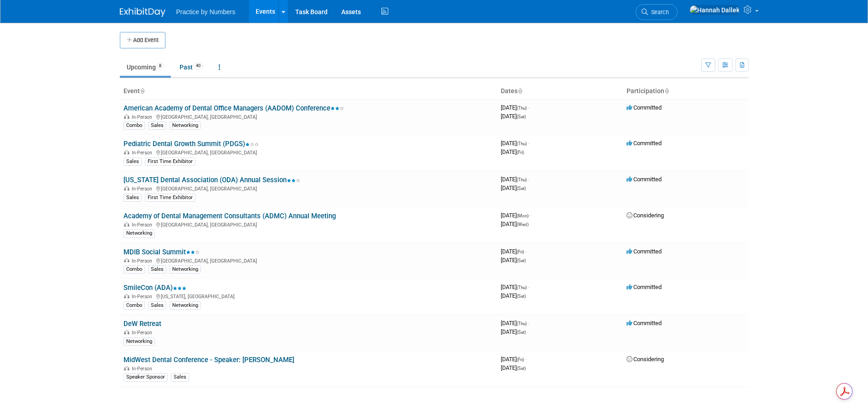 This screenshot has width=868, height=416. Describe the element at coordinates (142, 13) in the screenshot. I see `img: ExhibitDay` at that location.